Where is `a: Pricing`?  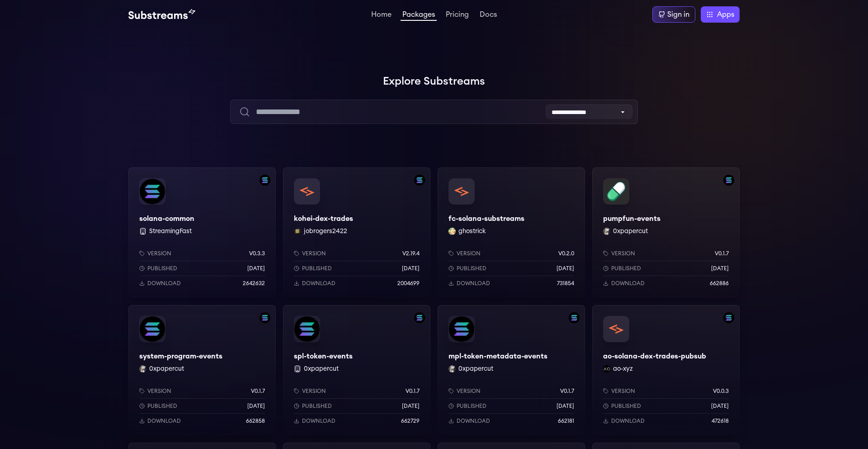 a: Pricing is located at coordinates (457, 15).